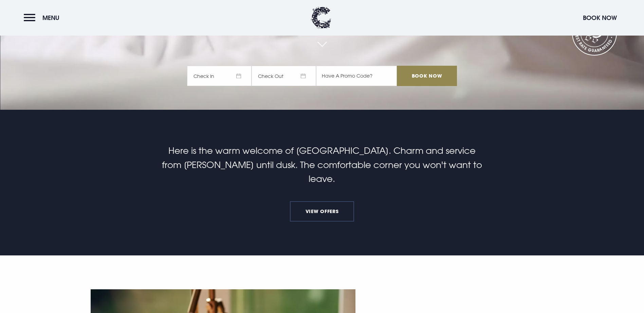 This screenshot has width=644, height=313. Describe the element at coordinates (356, 76) in the screenshot. I see `input: Have A Promo Code?` at that location.